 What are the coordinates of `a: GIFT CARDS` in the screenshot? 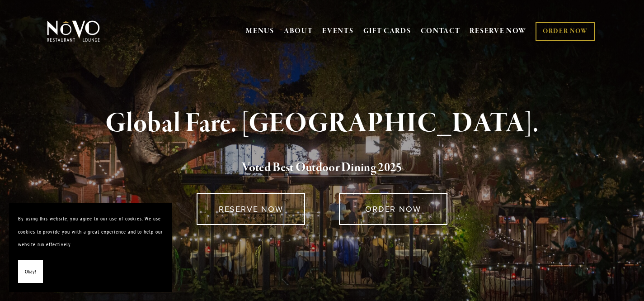 It's located at (387, 31).